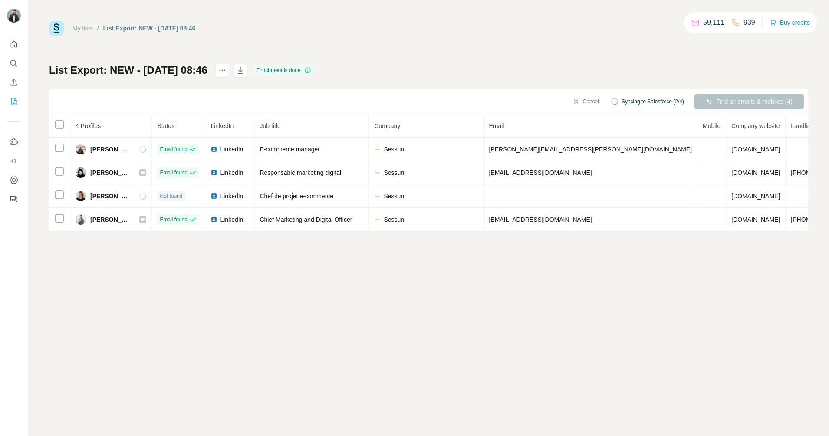 This screenshot has width=829, height=436. I want to click on span: Chef de projet e-commerce, so click(296, 196).